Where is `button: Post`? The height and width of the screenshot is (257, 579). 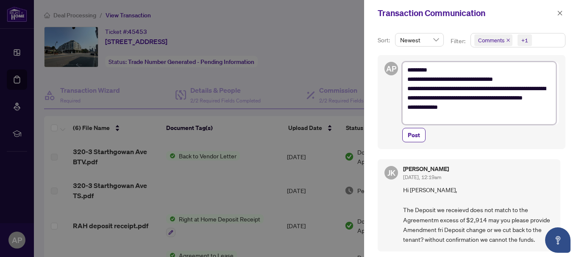
button: Post is located at coordinates (414, 135).